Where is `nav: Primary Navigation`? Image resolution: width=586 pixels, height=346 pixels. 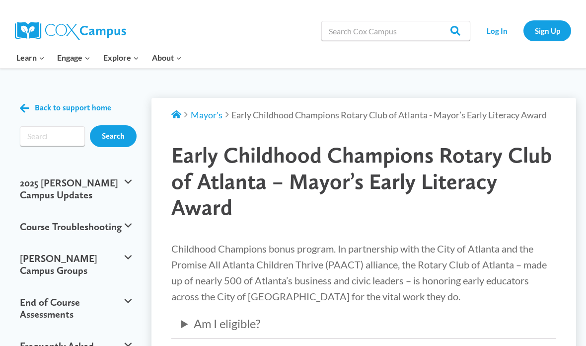
nav: Primary Navigation is located at coordinates (99, 58).